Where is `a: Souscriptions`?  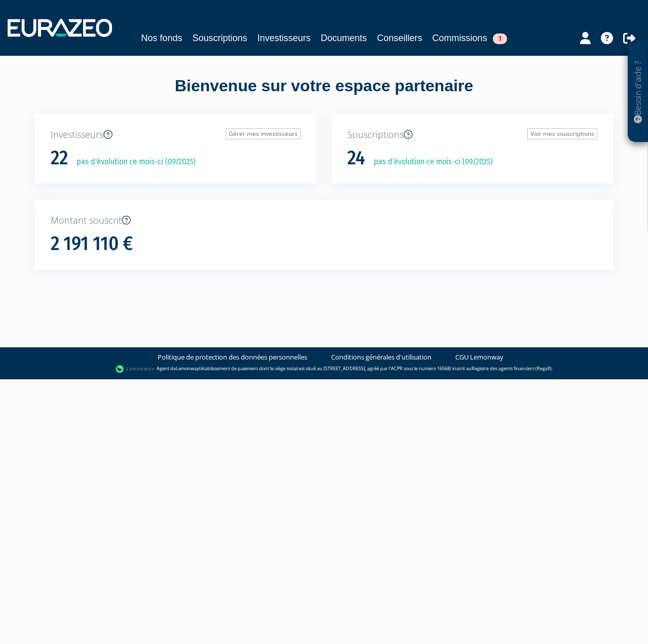
a: Souscriptions is located at coordinates (220, 38).